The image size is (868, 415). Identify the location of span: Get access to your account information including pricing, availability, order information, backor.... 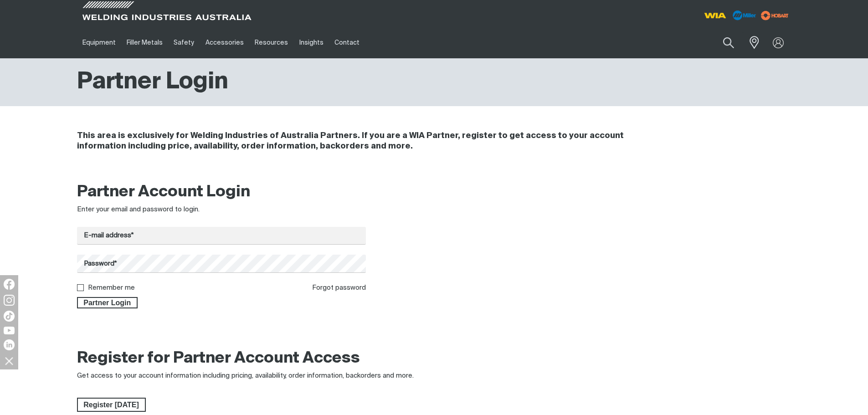
(246, 376).